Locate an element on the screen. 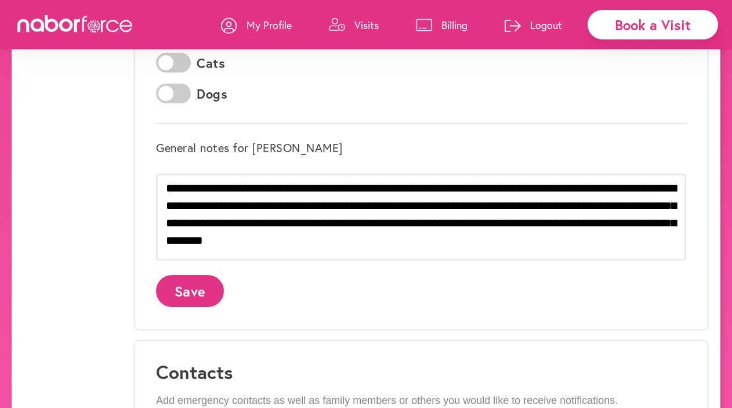 This screenshot has width=732, height=408. a: Visits is located at coordinates (354, 25).